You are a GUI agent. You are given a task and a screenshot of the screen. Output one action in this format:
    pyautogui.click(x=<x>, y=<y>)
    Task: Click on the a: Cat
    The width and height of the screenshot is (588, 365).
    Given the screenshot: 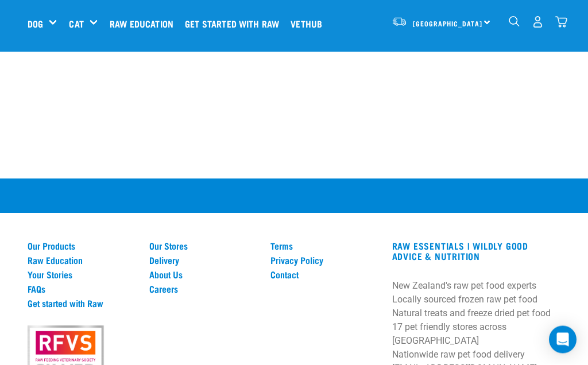 What is the action you would take?
    pyautogui.click(x=76, y=23)
    